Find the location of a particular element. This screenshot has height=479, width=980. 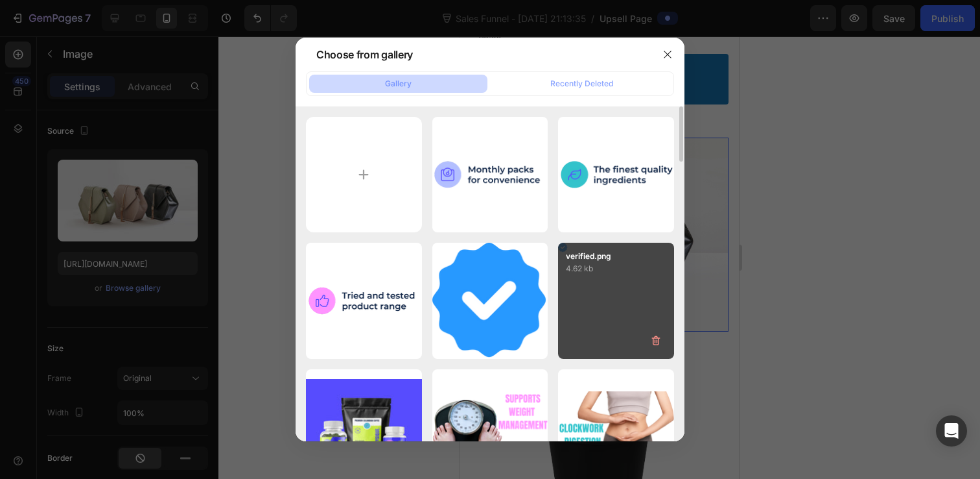

p: 4.62 kb is located at coordinates (616, 268).